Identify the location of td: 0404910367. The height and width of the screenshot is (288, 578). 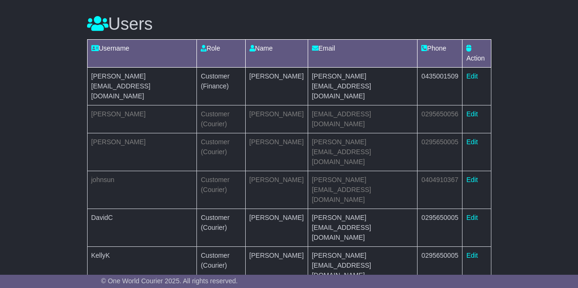
(440, 190).